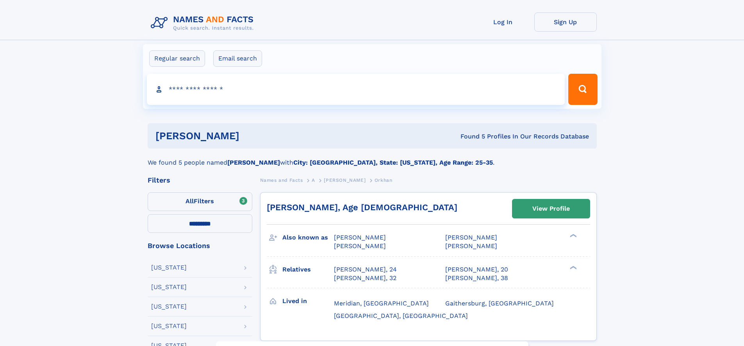 The image size is (744, 346). I want to click on a: Sign Up, so click(565, 22).